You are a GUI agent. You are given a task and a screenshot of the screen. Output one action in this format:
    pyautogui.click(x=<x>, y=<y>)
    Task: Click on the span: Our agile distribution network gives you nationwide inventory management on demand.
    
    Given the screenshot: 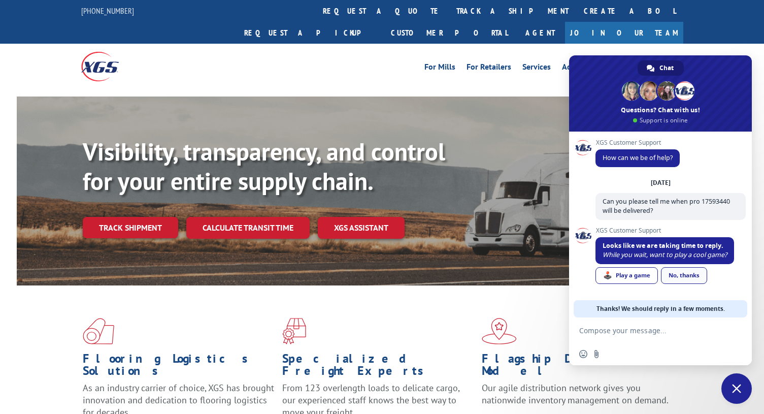 What is the action you would take?
    pyautogui.click(x=575, y=393)
    